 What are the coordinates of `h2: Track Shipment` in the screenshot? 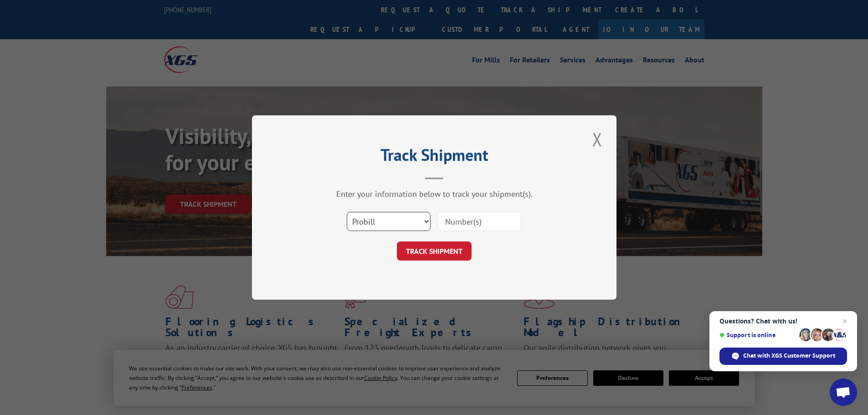 It's located at (434, 157).